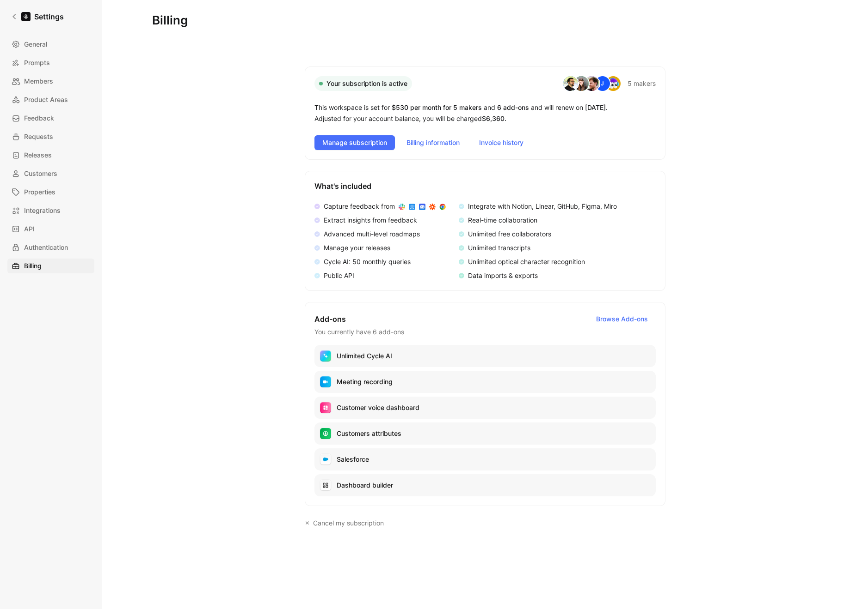  Describe the element at coordinates (359, 206) in the screenshot. I see `span: Capture feedback from` at that location.